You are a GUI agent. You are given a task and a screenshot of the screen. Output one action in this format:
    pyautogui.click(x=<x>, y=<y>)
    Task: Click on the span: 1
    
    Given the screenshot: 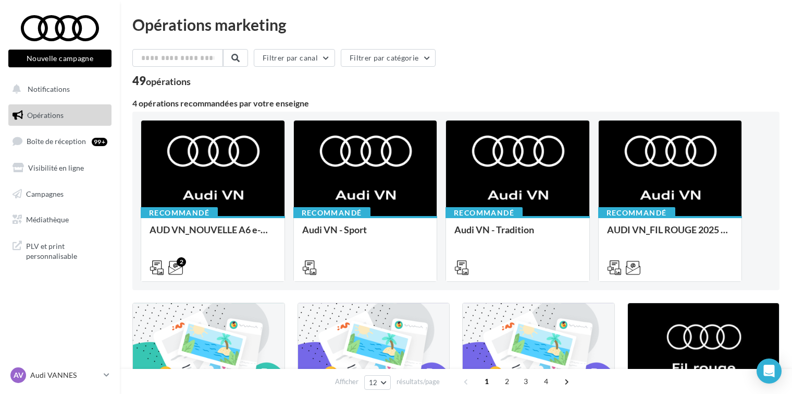 What is the action you would take?
    pyautogui.click(x=487, y=381)
    